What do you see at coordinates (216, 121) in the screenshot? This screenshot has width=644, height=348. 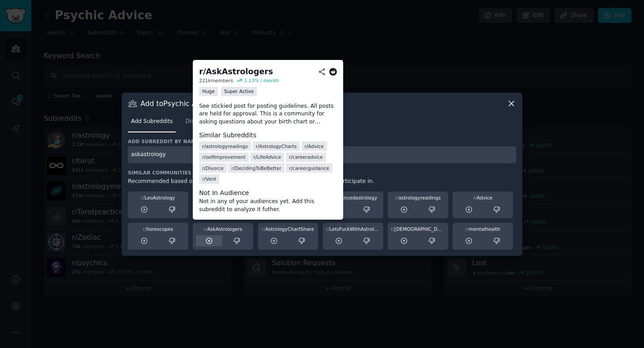 I see `span: Discover Communities` at bounding box center [216, 121].